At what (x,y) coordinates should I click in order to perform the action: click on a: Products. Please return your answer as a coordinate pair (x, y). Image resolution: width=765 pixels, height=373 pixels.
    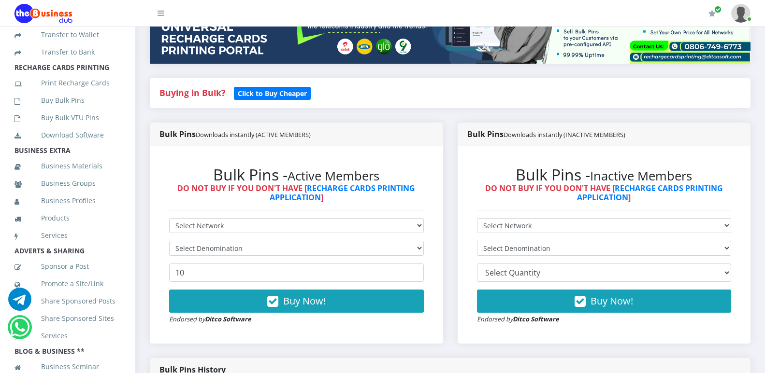
    Looking at the image, I should click on (68, 218).